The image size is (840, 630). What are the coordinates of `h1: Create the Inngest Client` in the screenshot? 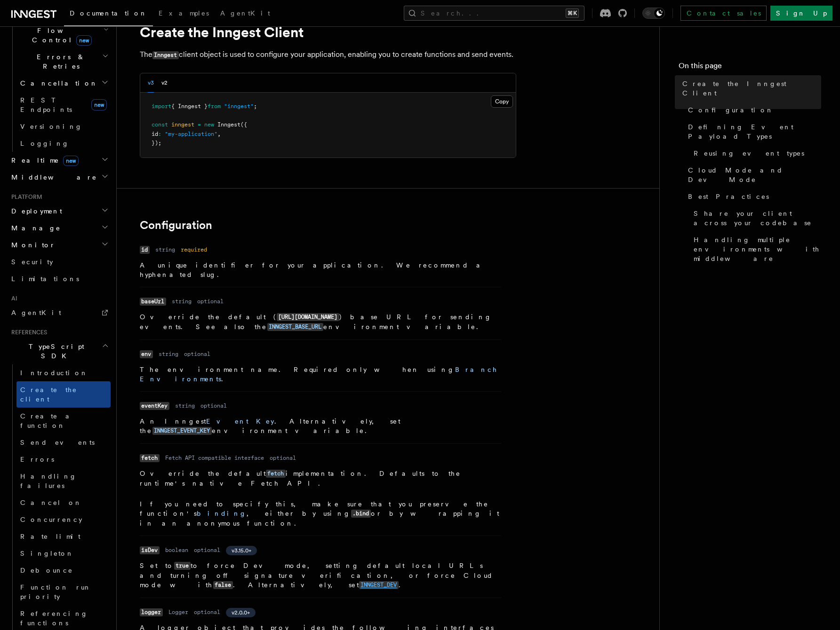 It's located at (328, 32).